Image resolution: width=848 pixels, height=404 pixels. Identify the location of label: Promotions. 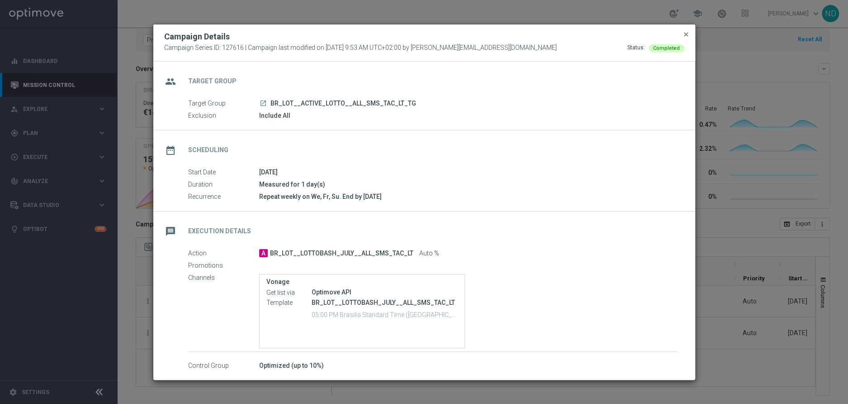
(224, 266).